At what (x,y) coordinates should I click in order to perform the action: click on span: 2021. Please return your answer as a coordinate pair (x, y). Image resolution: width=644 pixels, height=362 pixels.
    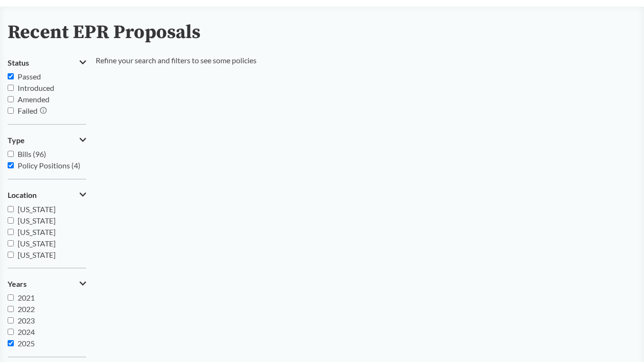
    Looking at the image, I should click on (26, 297).